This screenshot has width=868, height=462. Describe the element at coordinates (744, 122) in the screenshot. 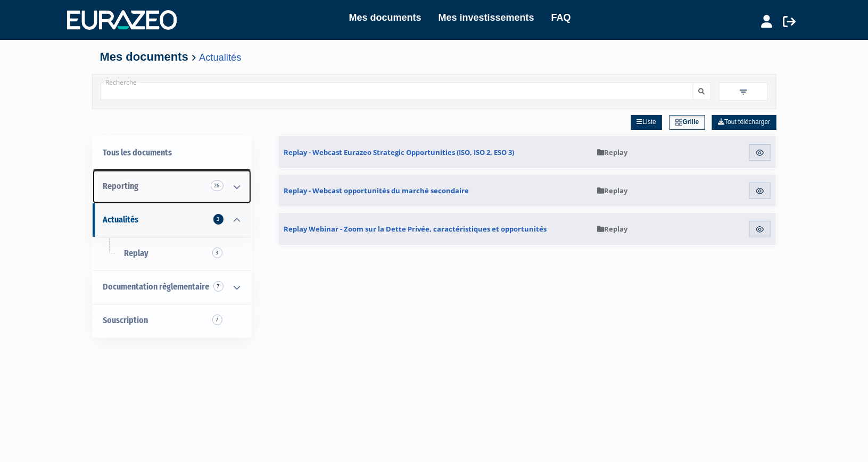

I see `a: Tout télécharger` at that location.